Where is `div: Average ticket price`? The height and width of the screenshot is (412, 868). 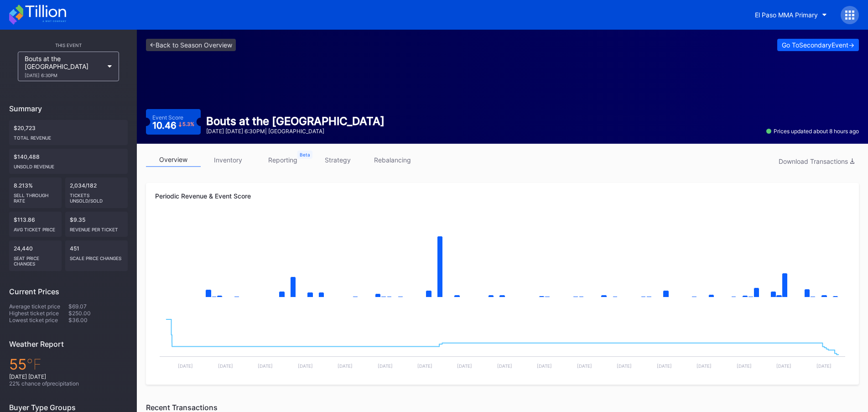 div: Average ticket price is located at coordinates (39, 306).